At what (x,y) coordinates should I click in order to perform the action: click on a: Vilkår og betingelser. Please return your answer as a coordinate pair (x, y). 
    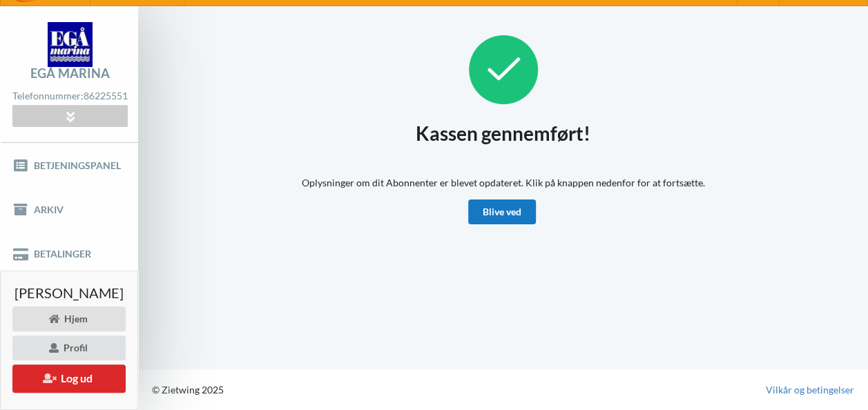
    Looking at the image, I should click on (810, 390).